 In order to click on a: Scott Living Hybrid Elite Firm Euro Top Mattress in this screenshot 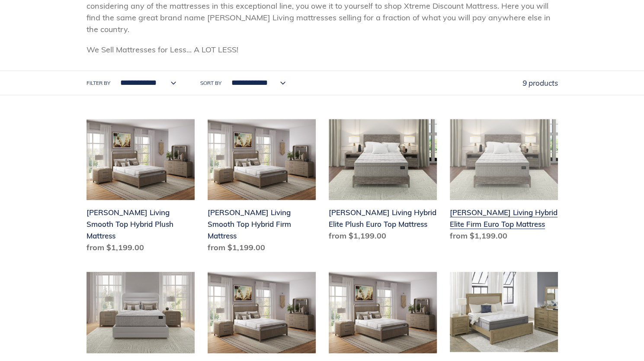, I will do `click(503, 182)`.